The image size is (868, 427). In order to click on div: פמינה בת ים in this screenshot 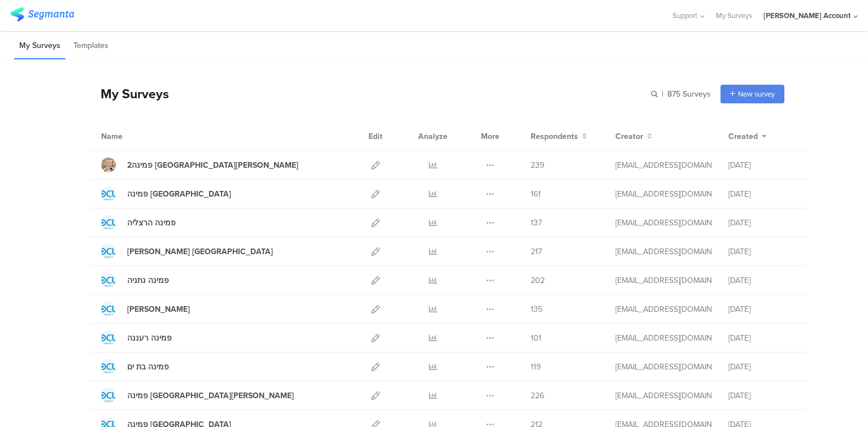, I will do `click(148, 366)`.